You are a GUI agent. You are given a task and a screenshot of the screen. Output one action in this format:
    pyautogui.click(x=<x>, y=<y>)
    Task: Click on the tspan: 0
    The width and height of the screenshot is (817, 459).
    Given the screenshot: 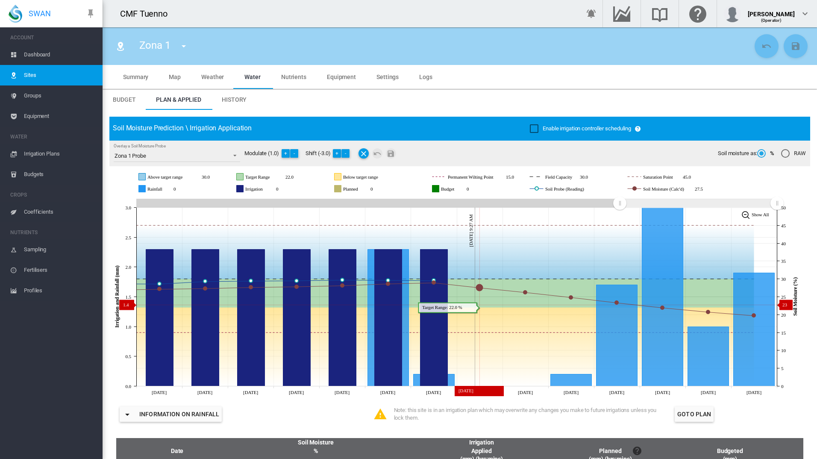 What is the action you would take?
    pyautogui.click(x=782, y=386)
    